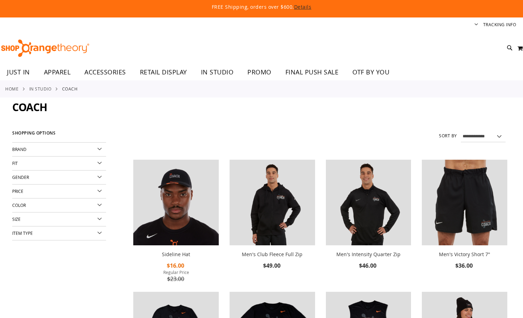  Describe the element at coordinates (371, 72) in the screenshot. I see `a: OTF BY YOU` at that location.